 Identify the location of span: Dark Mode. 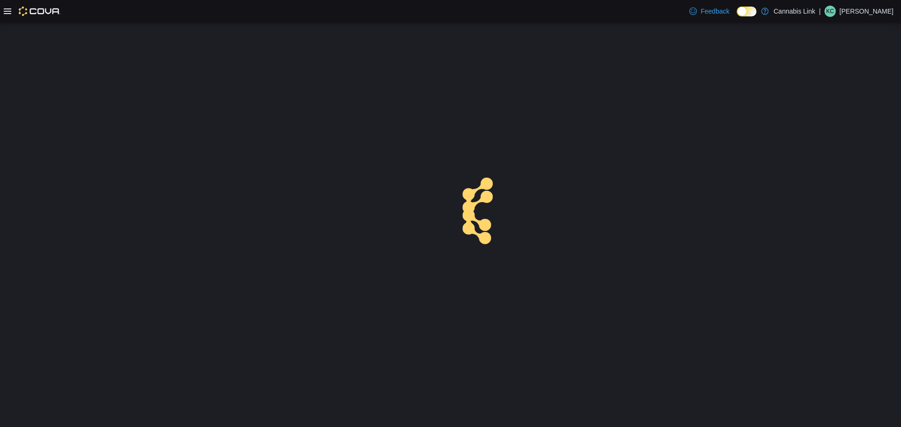
(737, 16).